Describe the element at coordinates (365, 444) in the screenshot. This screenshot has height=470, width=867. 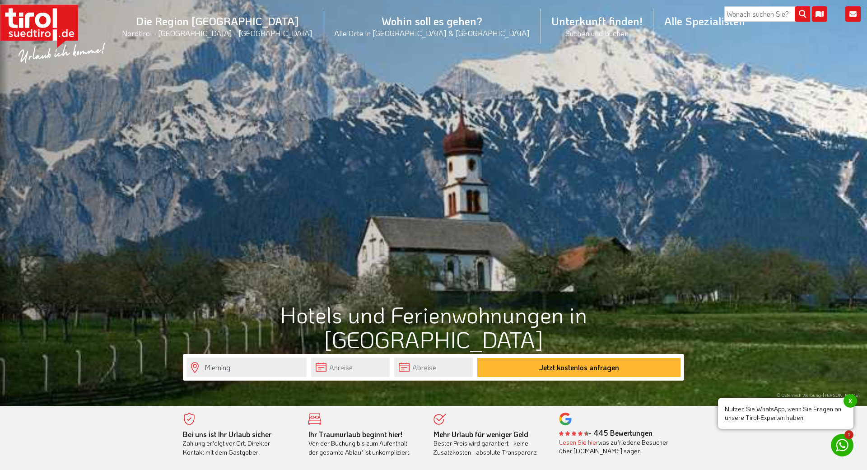
I see `div: Von der Buchung bis zum Aufenthalt, der gesamte Ablauf ist unkompliziert` at that location.